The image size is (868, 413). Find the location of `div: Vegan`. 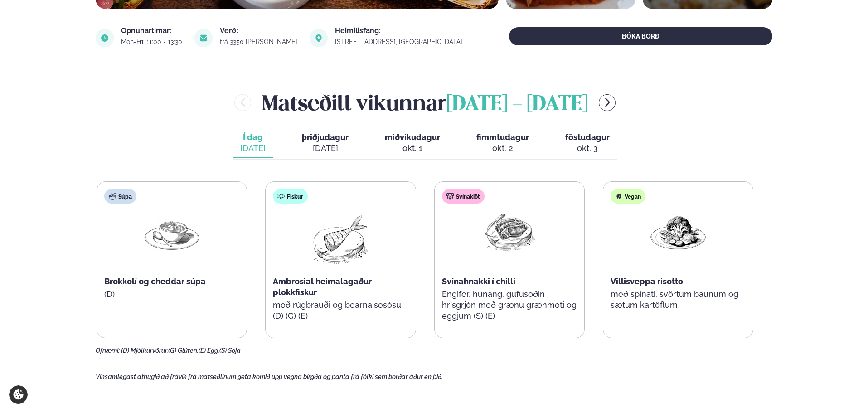

div: Vegan is located at coordinates (628, 196).